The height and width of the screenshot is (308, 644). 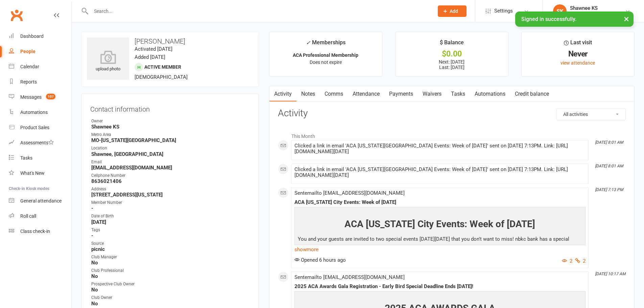 I want to click on a: Reports, so click(x=40, y=82).